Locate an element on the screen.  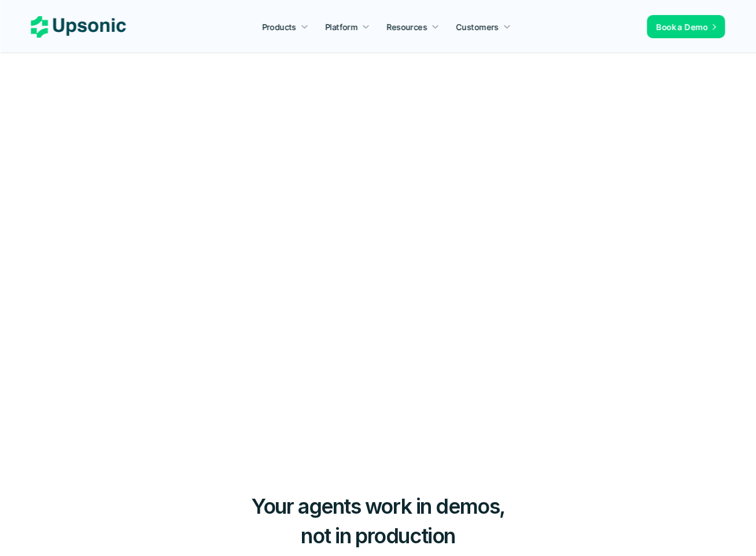
p: Resources is located at coordinates (407, 26).